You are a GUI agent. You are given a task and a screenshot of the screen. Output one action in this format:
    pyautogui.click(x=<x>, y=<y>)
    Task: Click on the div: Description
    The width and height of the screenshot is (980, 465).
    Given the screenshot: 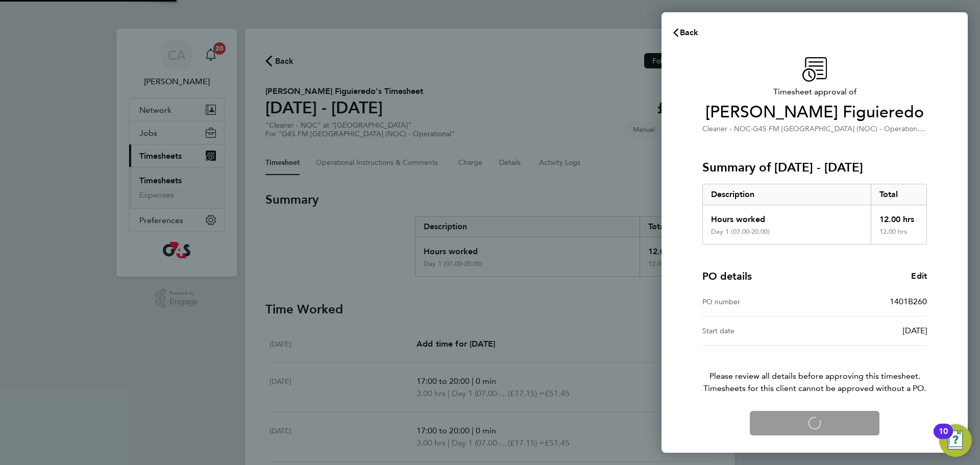 What is the action you would take?
    pyautogui.click(x=786, y=195)
    